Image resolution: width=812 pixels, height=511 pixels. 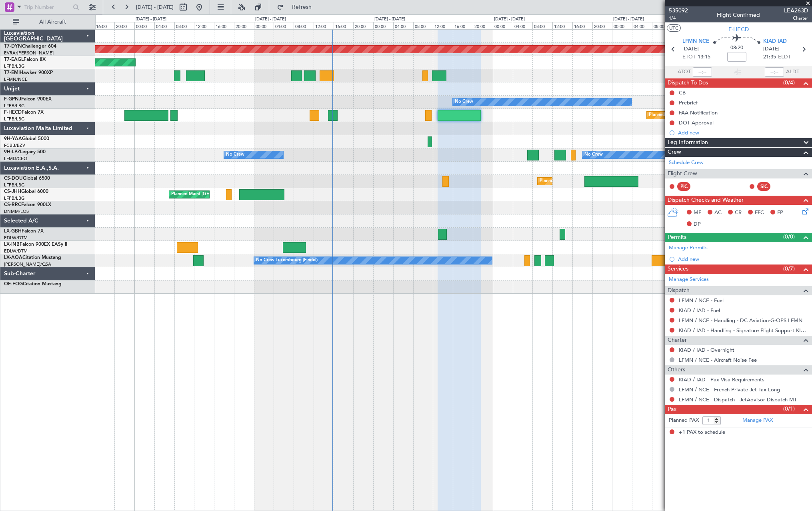 What do you see at coordinates (12, 205) in the screenshot?
I see `span: CS-RRC` at bounding box center [12, 205].